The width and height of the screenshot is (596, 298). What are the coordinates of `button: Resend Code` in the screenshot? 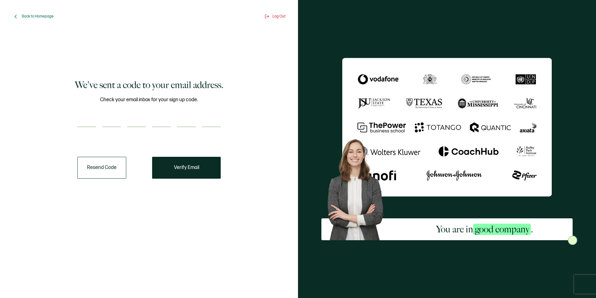 It's located at (102, 167).